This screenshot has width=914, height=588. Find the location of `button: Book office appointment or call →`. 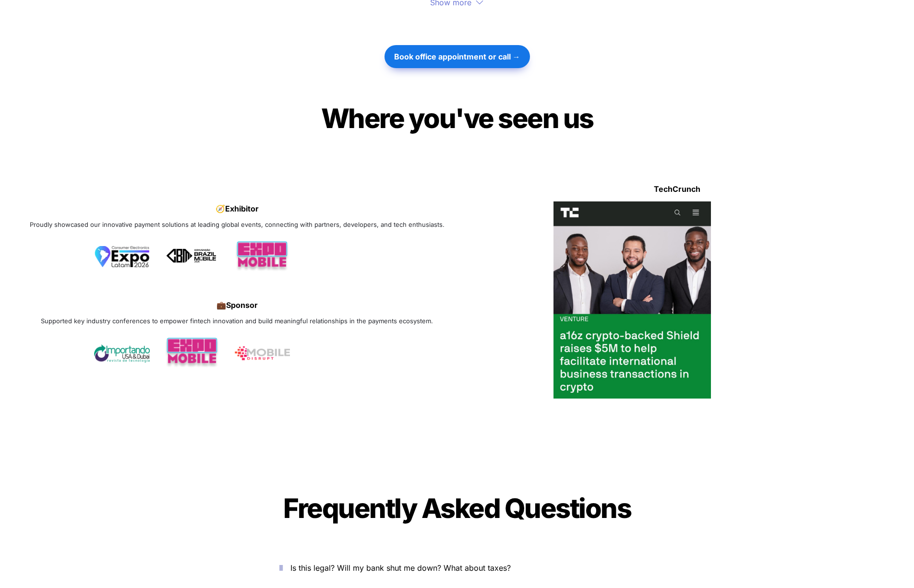

button: Book office appointment or call → is located at coordinates (457, 56).